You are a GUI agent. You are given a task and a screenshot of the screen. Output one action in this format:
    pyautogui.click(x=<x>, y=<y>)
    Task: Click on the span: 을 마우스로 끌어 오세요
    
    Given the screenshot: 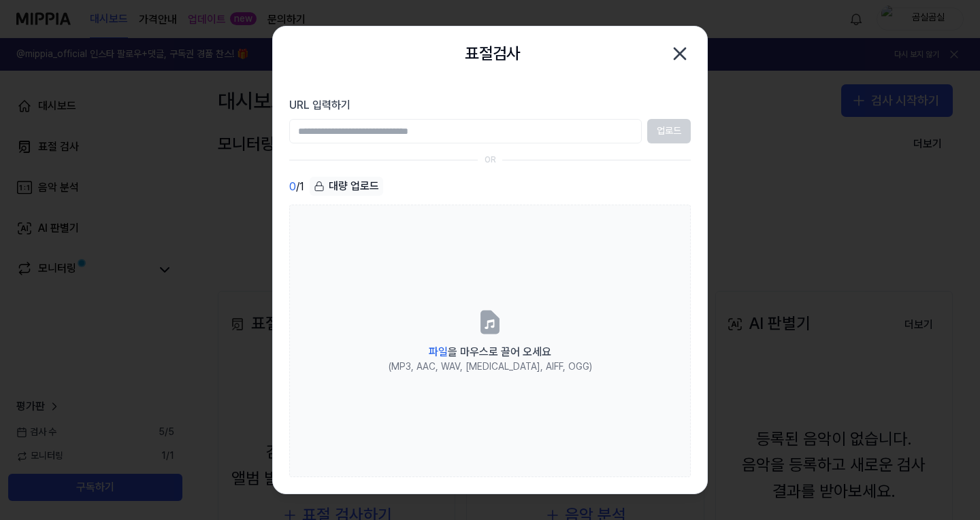 What is the action you would take?
    pyautogui.click(x=490, y=352)
    